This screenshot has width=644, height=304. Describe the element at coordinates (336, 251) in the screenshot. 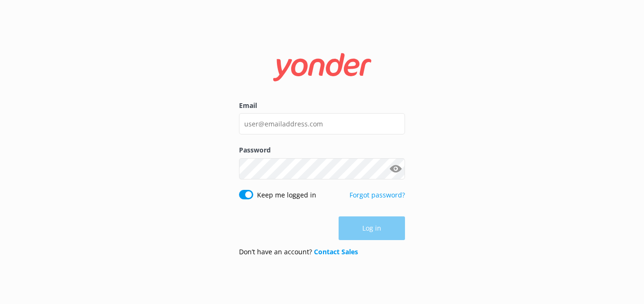

I see `a: Contact Sales` at that location.